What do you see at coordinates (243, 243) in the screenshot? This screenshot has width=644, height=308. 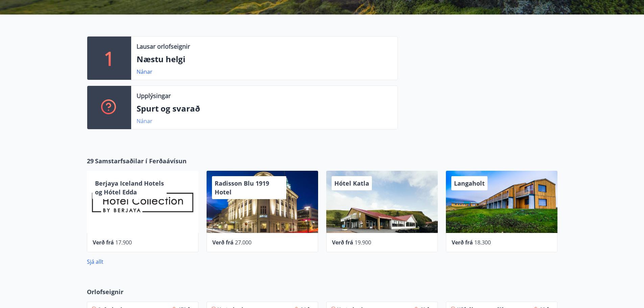 I see `span: 27.000` at bounding box center [243, 243].